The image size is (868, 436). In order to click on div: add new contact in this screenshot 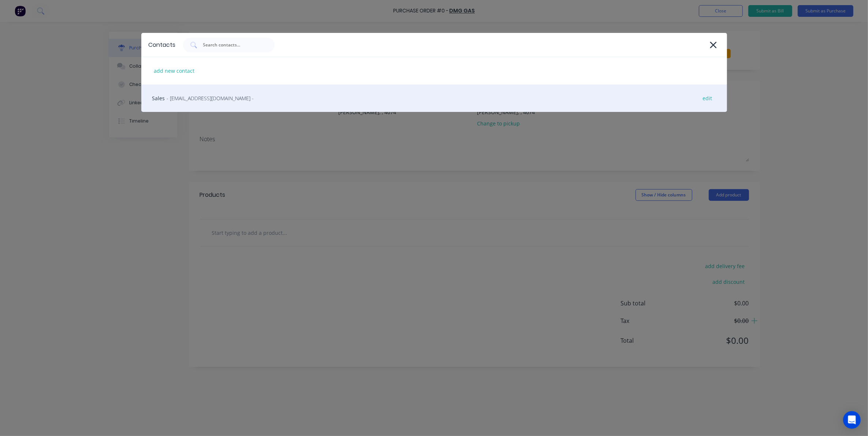, I will do `click(174, 71)`.